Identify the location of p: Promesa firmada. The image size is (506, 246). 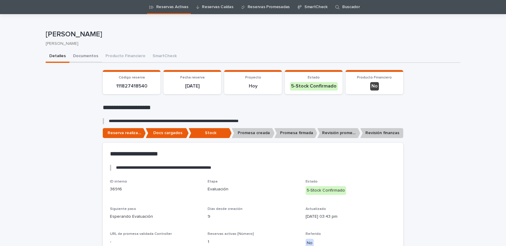
(296, 133).